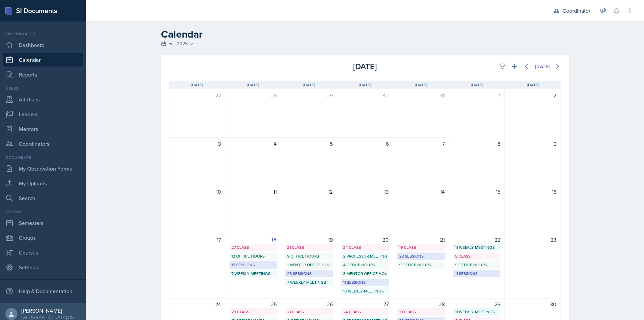 The image size is (644, 320). What do you see at coordinates (365, 192) in the screenshot?
I see `div: 13` at bounding box center [365, 192].